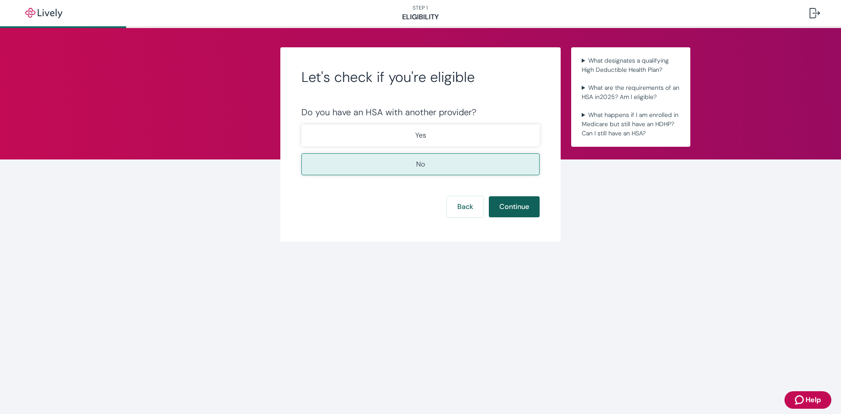 Image resolution: width=841 pixels, height=414 pixels. Describe the element at coordinates (420, 164) in the screenshot. I see `button: No` at that location.